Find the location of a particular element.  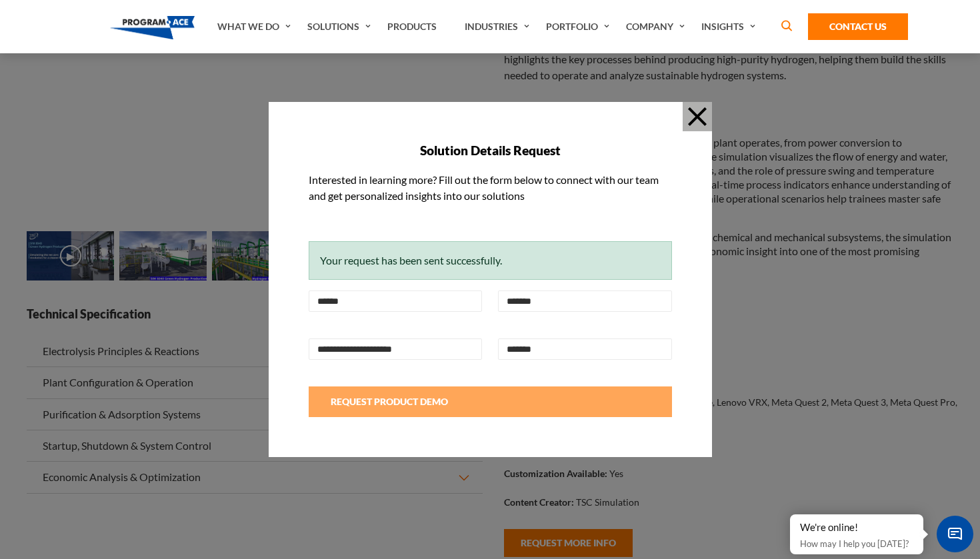

div: Your request has been sent successfully. is located at coordinates (490, 261).